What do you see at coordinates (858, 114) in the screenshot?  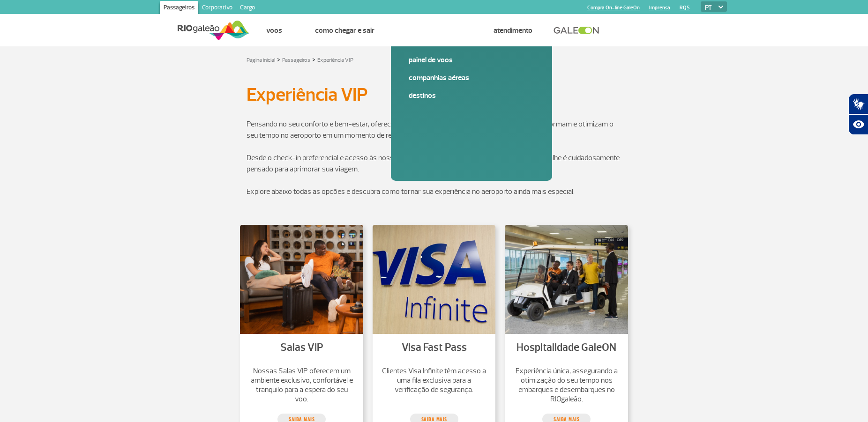 I see `div: Plugin de acessibilidade da Hand Talk.` at bounding box center [858, 114].